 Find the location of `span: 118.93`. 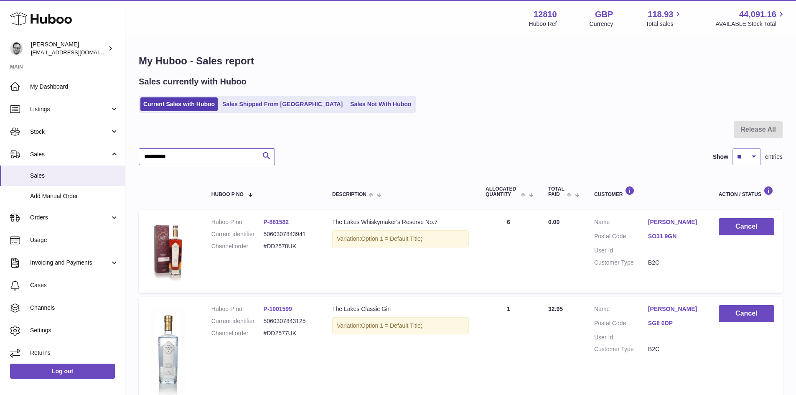

span: 118.93 is located at coordinates (661, 14).